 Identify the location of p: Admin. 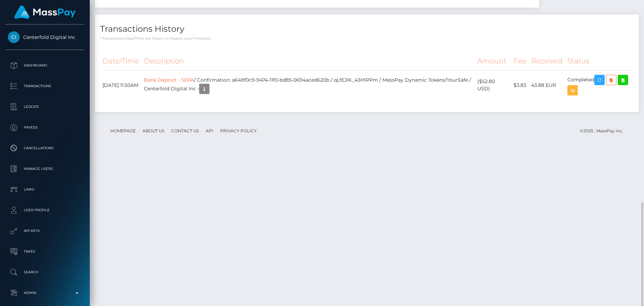
(45, 293).